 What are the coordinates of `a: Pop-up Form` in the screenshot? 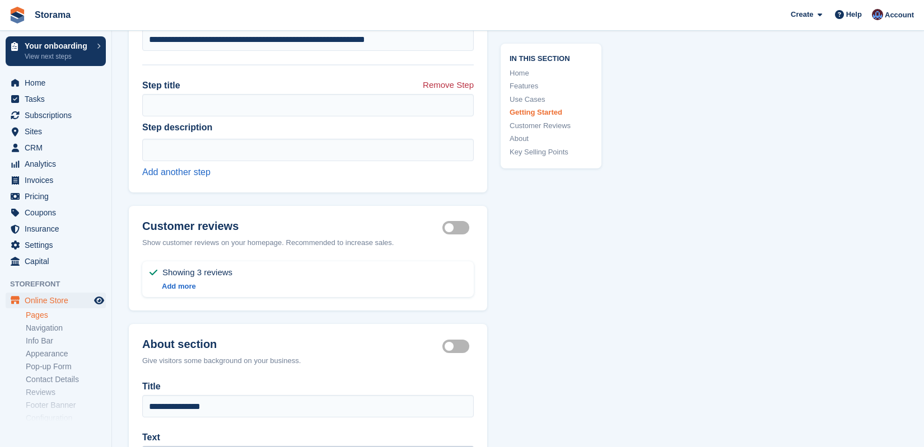 It's located at (66, 367).